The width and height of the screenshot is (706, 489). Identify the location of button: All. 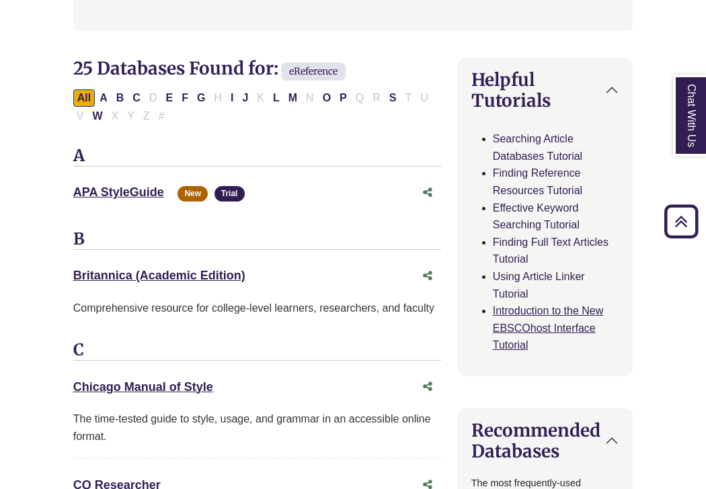
(84, 98).